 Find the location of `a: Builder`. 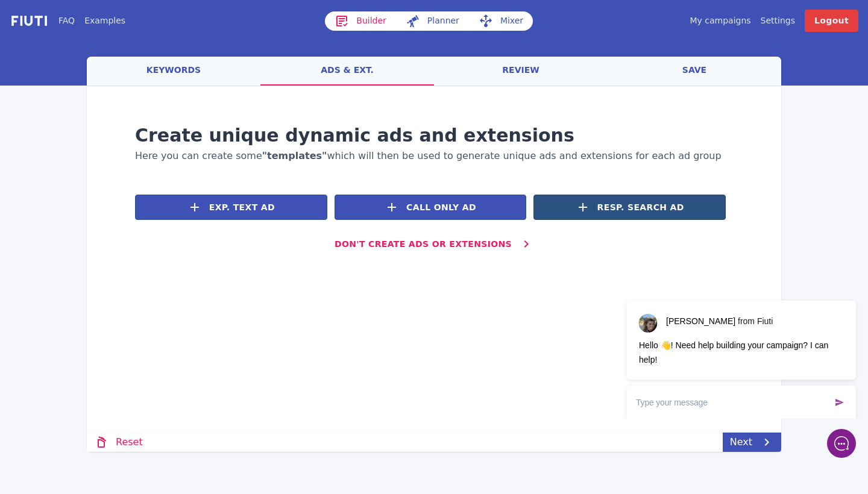

a: Builder is located at coordinates (360, 21).